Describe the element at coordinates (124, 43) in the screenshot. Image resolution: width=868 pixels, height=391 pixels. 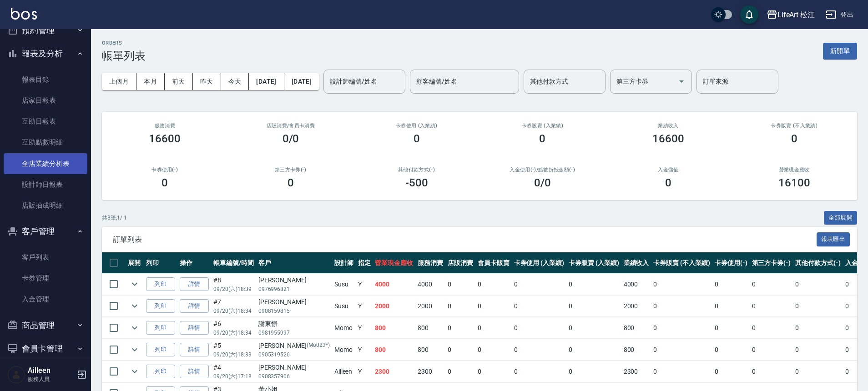
I see `h2: ORDERS` at that location.